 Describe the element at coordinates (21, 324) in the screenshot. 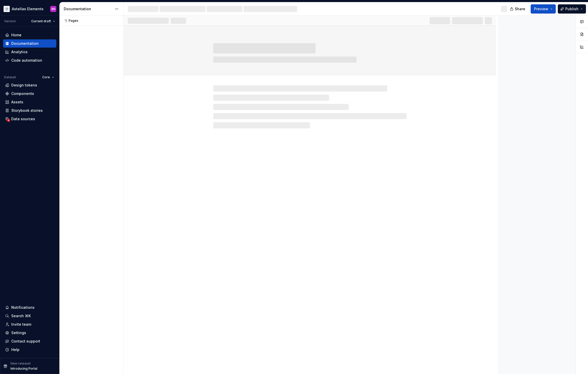

I see `div: Invite team` at that location.